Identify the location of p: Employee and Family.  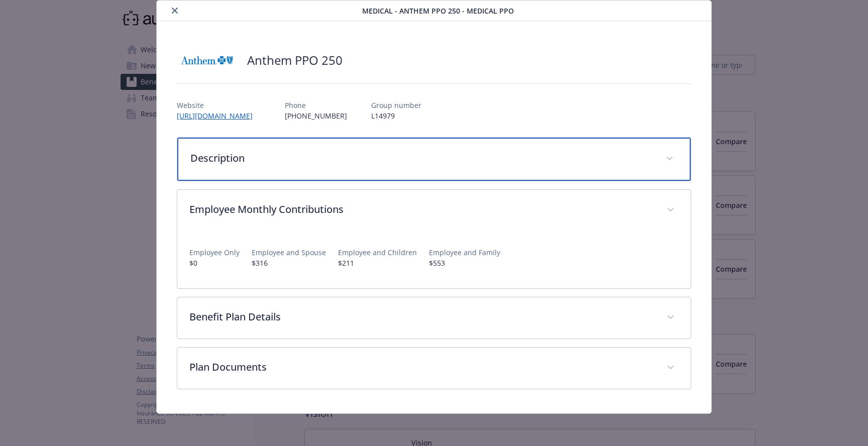
(465, 252).